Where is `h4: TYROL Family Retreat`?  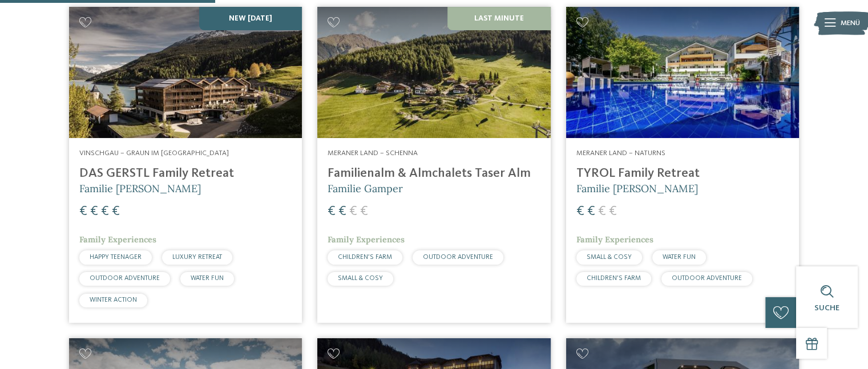 h4: TYROL Family Retreat is located at coordinates (682, 173).